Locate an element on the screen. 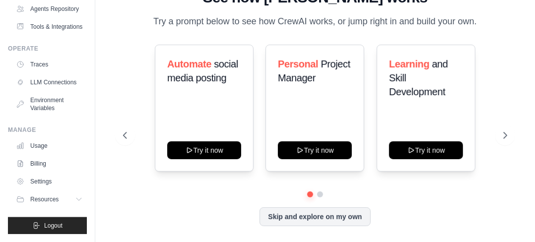 This screenshot has width=535, height=242. a: Environment Variables is located at coordinates (49, 104).